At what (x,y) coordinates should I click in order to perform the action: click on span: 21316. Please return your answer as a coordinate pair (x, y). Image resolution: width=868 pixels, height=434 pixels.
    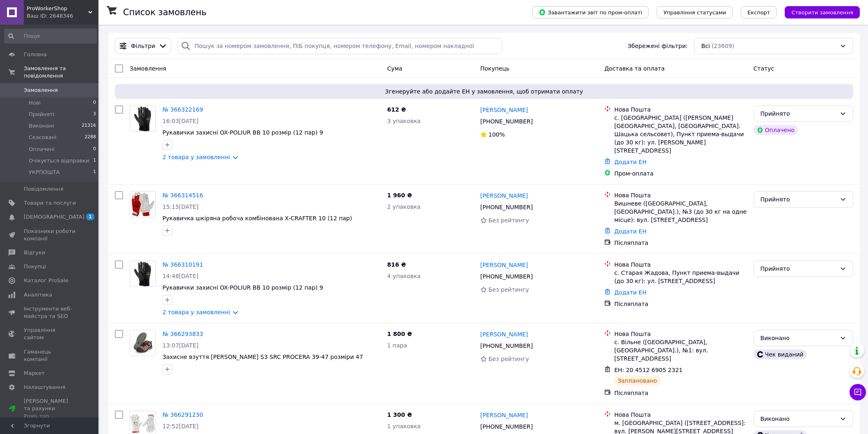
    Looking at the image, I should click on (89, 126).